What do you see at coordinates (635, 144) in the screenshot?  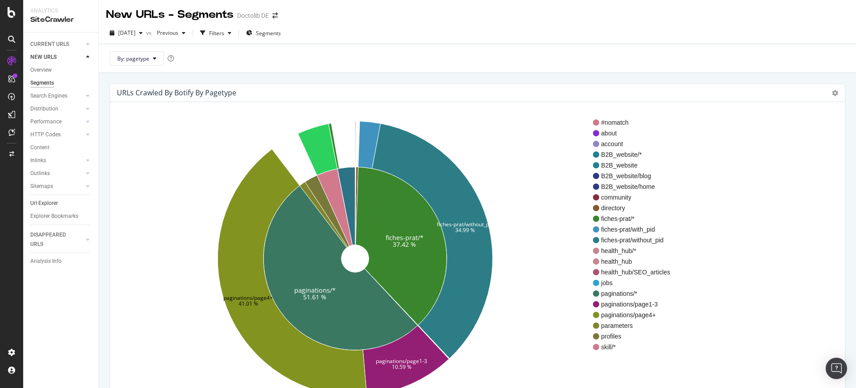 I see `span: account` at bounding box center [635, 144].